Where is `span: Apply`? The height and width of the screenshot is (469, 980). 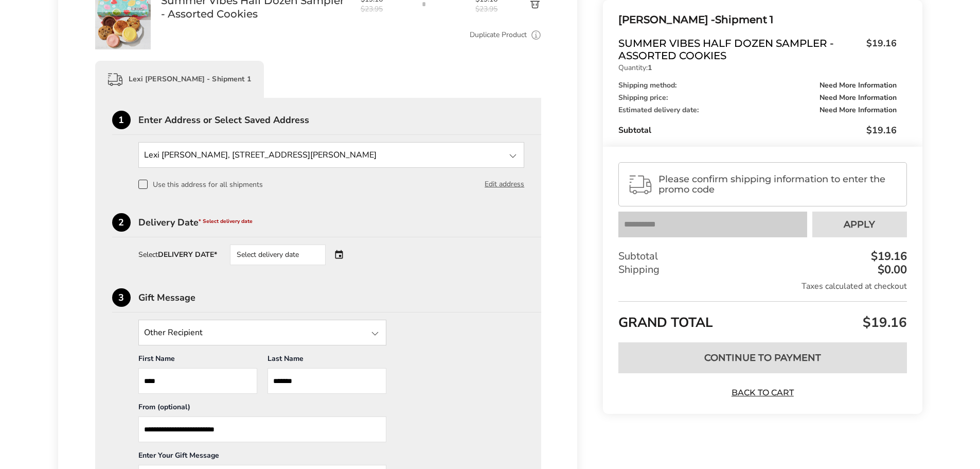 span: Apply is located at coordinates (859, 224).